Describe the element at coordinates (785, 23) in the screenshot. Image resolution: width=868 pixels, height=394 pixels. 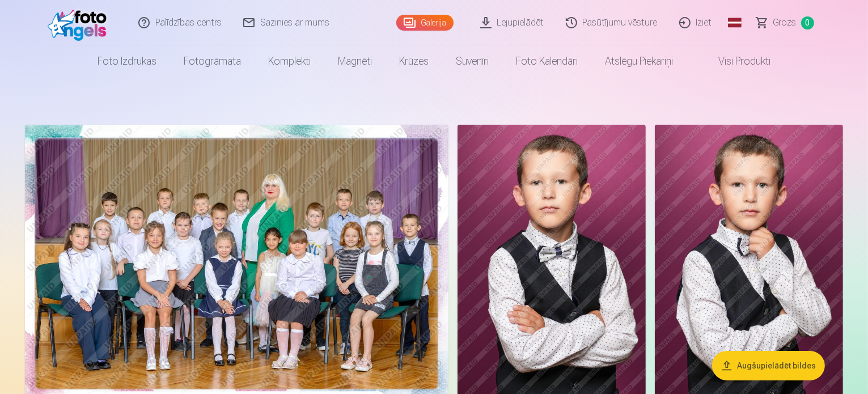
I see `span: Grozs` at that location.